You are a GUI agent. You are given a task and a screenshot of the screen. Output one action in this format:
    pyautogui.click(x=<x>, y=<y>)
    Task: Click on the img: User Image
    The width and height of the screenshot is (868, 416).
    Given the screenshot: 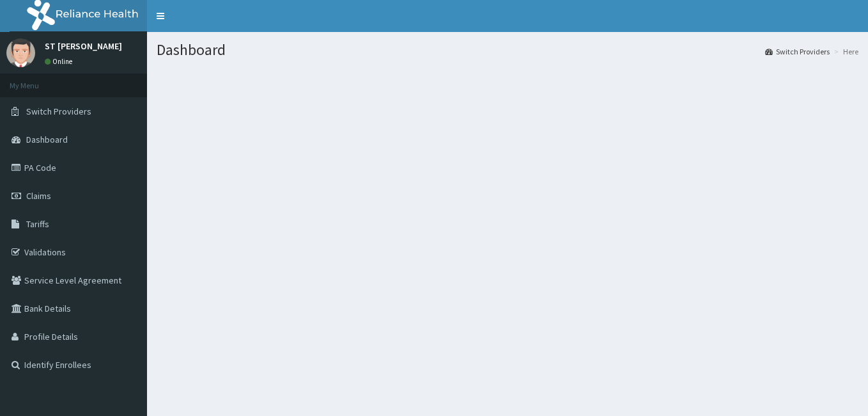 What is the action you would take?
    pyautogui.click(x=20, y=53)
    